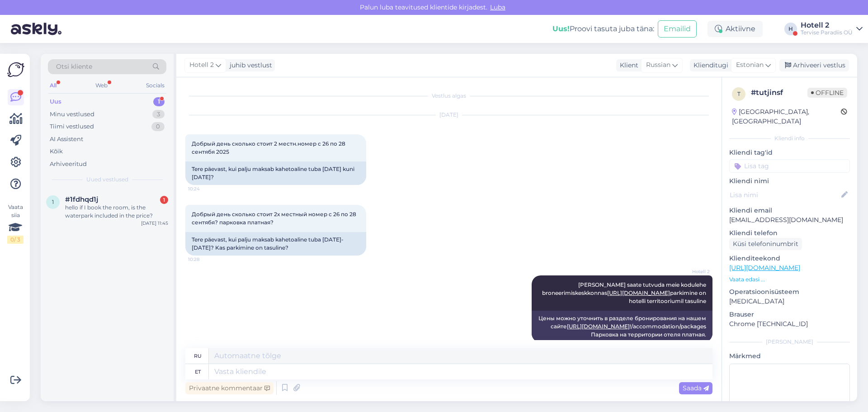 Image resolution: width=868 pixels, height=412 pixels. I want to click on span: Otsi kliente, so click(74, 66).